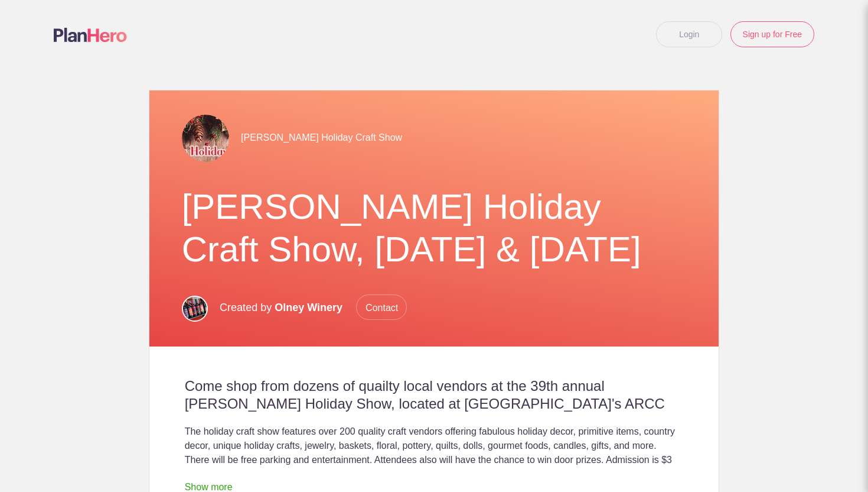  I want to click on a: Login, so click(689, 35).